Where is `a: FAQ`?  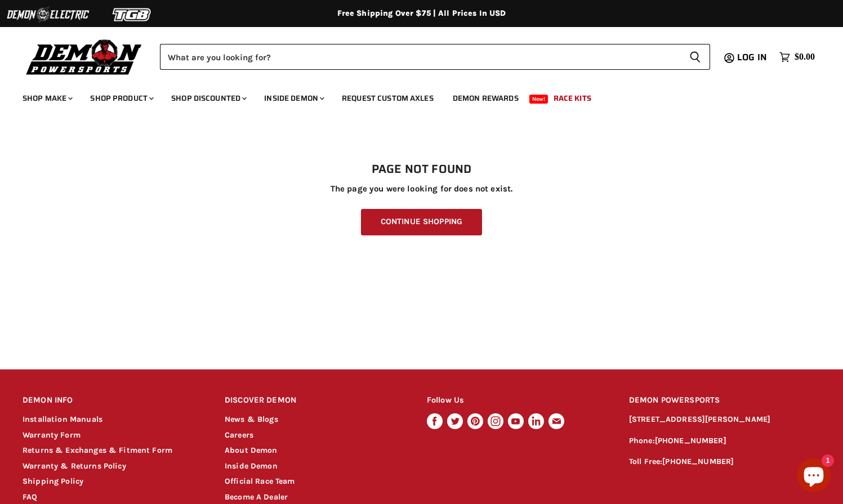 a: FAQ is located at coordinates (30, 496).